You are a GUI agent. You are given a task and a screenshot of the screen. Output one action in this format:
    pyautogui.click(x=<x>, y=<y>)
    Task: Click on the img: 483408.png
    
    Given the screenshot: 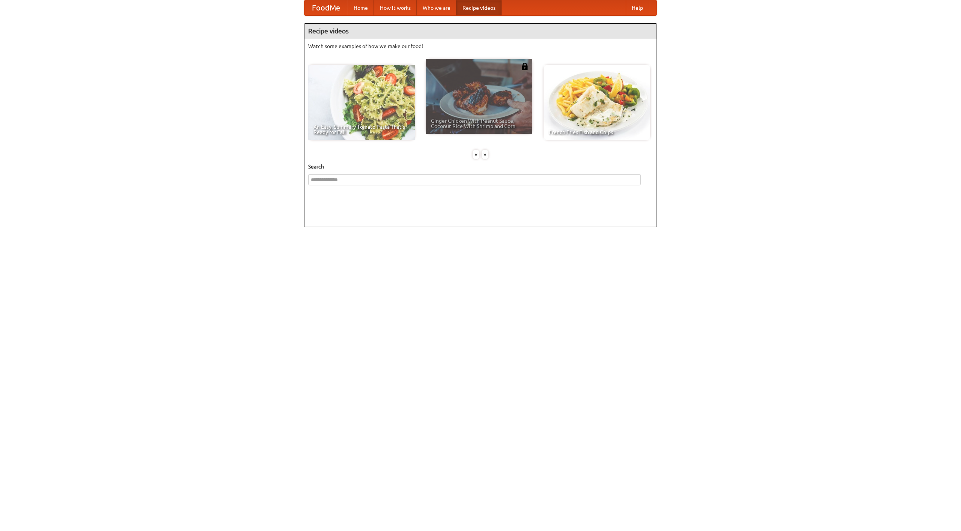 What is the action you would take?
    pyautogui.click(x=525, y=66)
    